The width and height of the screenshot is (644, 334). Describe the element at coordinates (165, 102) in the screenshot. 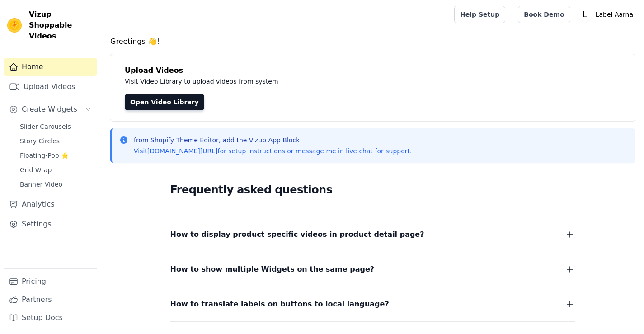

I see `a: Open Video Library` at that location.